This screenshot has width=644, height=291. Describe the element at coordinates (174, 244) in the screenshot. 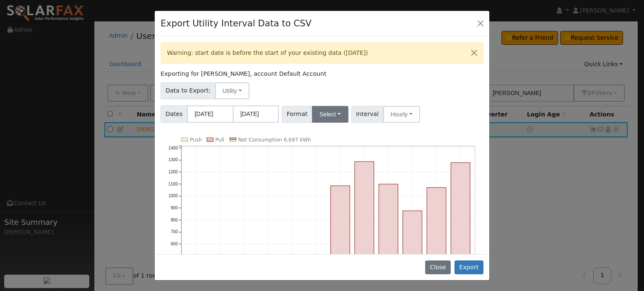

I see `text: 600` at that location.